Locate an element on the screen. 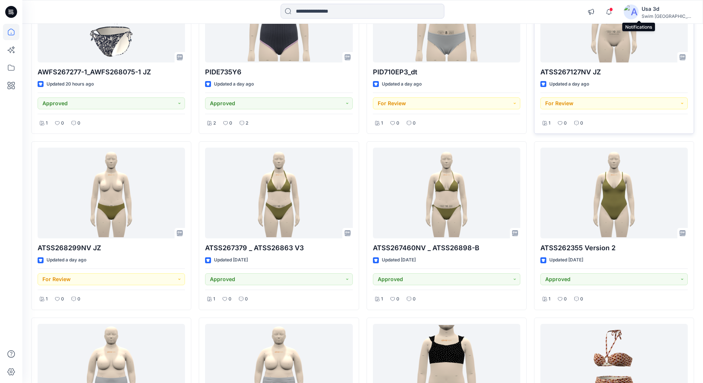 The height and width of the screenshot is (383, 703). p: ATSS267379 _ ATSS26863 V3 is located at coordinates (279, 248).